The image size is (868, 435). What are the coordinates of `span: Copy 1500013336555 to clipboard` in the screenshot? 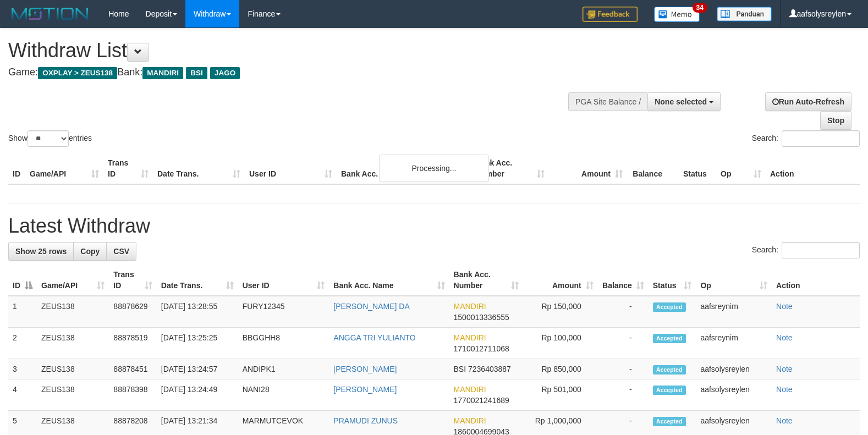 It's located at (481, 317).